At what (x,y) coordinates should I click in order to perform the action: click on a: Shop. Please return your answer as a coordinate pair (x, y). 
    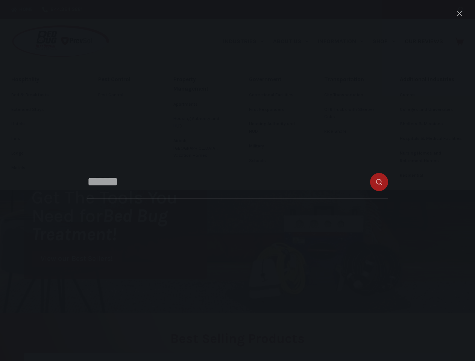
    Looking at the image, I should click on (384, 41).